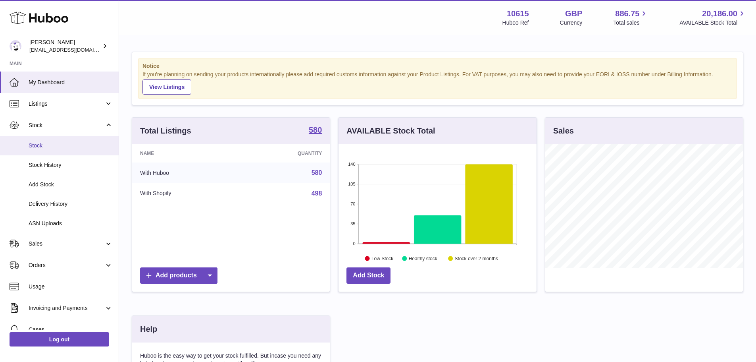 The image size is (756, 362). Describe the element at coordinates (285, 153) in the screenshot. I see `th: Quantity` at that location.